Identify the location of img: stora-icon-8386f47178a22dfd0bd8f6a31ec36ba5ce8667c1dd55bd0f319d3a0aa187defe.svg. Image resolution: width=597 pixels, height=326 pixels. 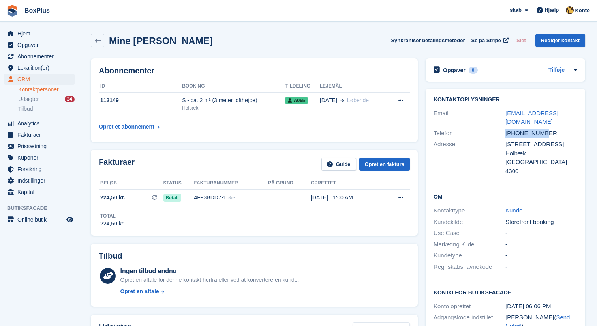
(12, 11).